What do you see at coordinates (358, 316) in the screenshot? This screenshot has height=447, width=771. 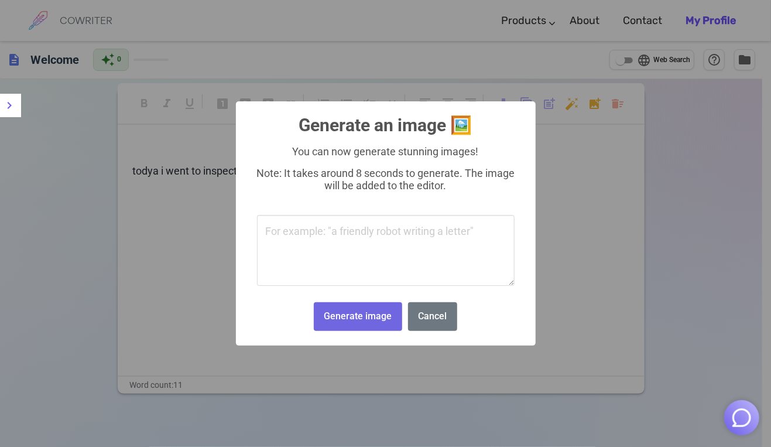 I see `button: Generate image` at bounding box center [358, 316].